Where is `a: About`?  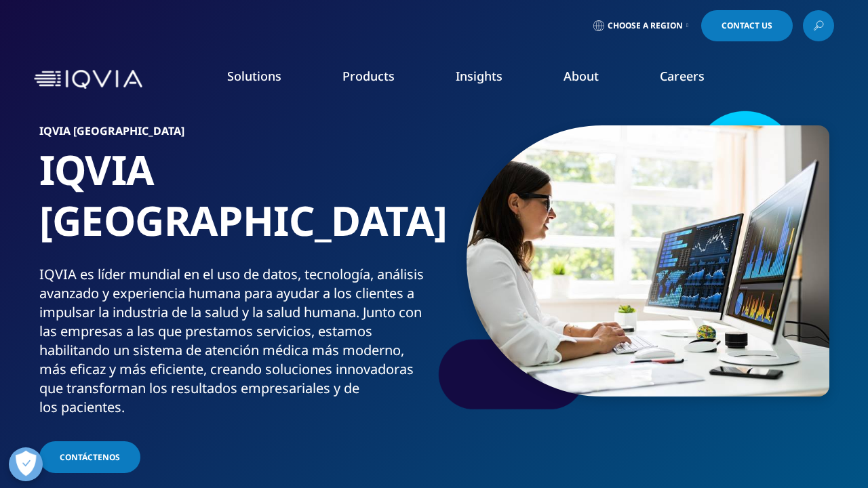 a: About is located at coordinates (581, 76).